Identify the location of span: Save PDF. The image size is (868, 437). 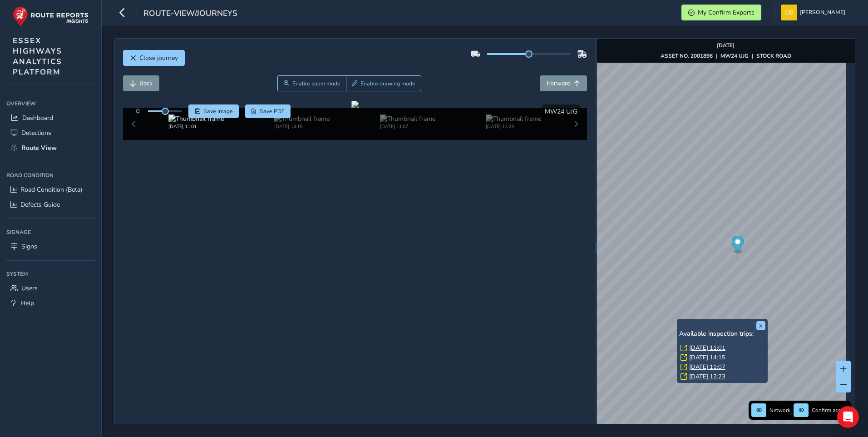
(272, 111).